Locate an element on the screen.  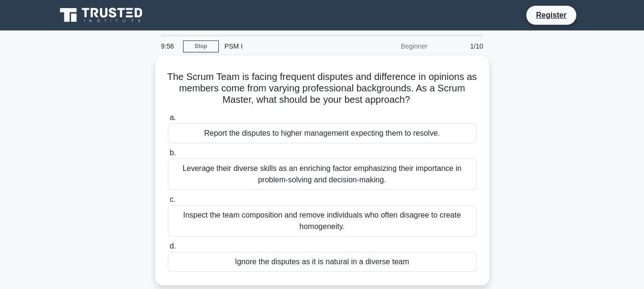
span: c. is located at coordinates (172, 199).